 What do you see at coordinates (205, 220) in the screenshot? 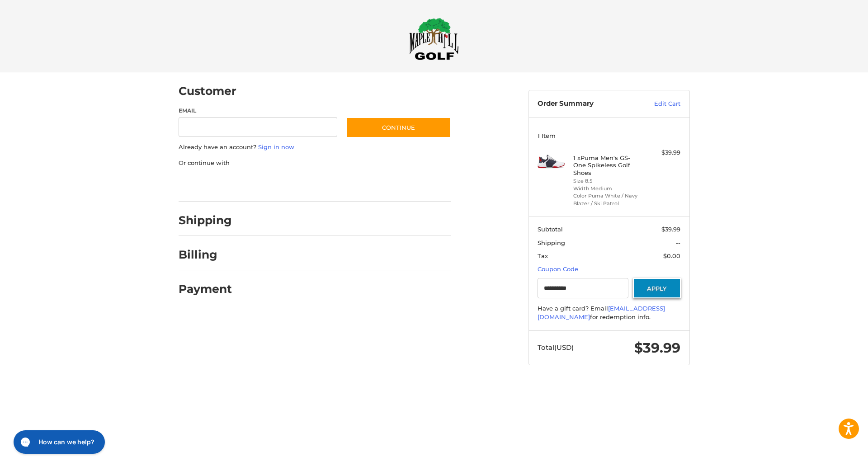
I see `h2: Shipping` at bounding box center [205, 220].